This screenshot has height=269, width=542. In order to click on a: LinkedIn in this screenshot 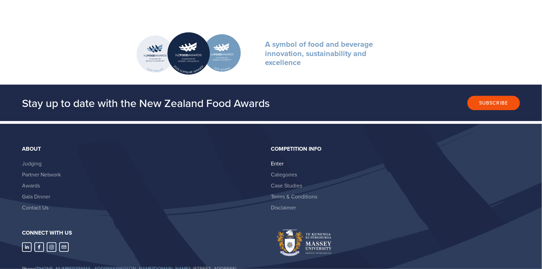, I will do `click(27, 247)`.